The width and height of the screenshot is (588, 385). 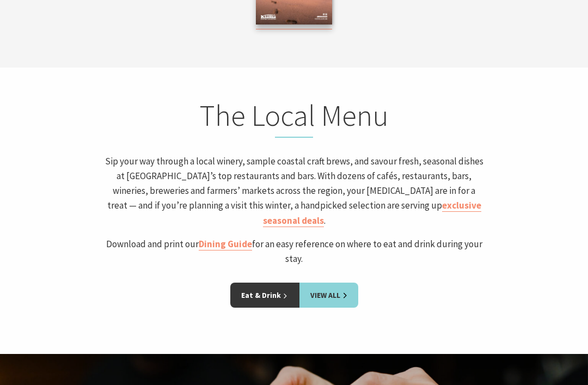 What do you see at coordinates (294, 252) in the screenshot?
I see `p: Download and print our for an easy reference on where to eat and drink during your stay.` at bounding box center [294, 252].